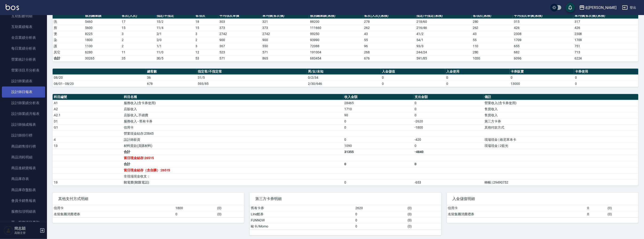 The width and height of the screenshot is (644, 239). What do you see at coordinates (26, 233) in the screenshot?
I see `p: 高階主管` at bounding box center [26, 233].